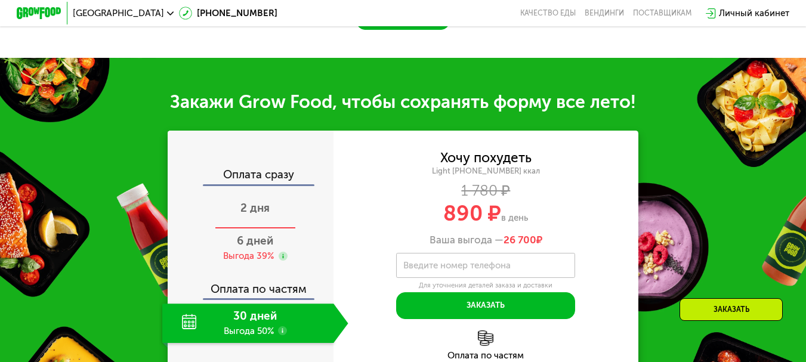 This screenshot has width=806, height=362. I want to click on div: Оплата сразу, so click(251, 177).